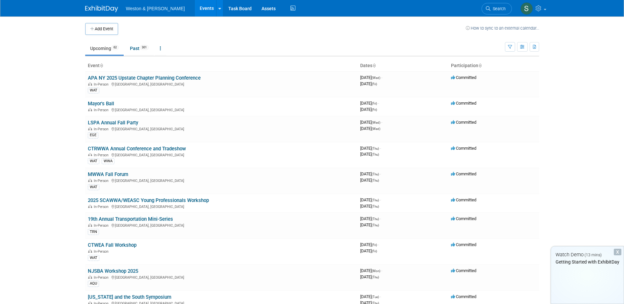 Image resolution: width=624 pixels, height=304 pixels. What do you see at coordinates (115, 47) in the screenshot?
I see `span: 62` at bounding box center [115, 47].